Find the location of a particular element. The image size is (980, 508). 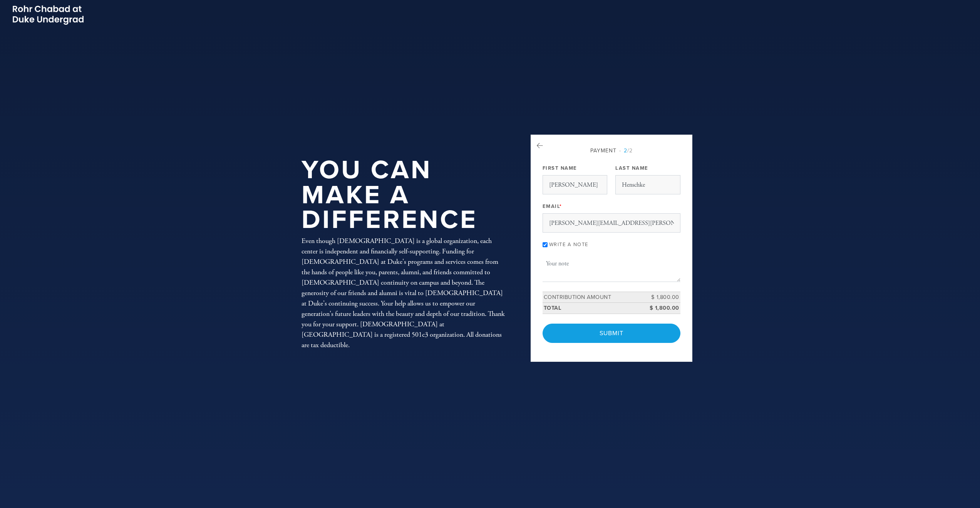

td: Contribution Amount is located at coordinates (594, 297).